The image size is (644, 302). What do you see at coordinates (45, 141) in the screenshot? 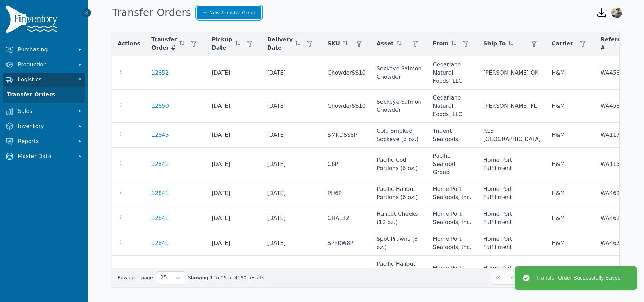
I see `span: Reports` at bounding box center [45, 141].